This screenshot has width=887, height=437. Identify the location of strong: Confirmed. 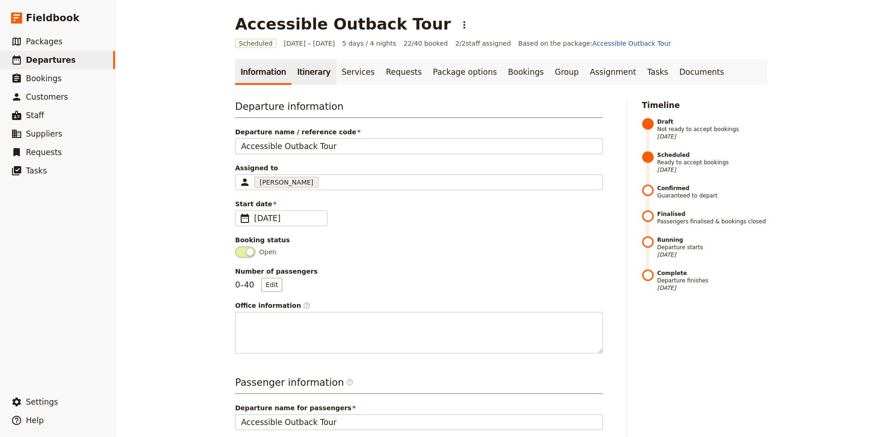
(712, 188).